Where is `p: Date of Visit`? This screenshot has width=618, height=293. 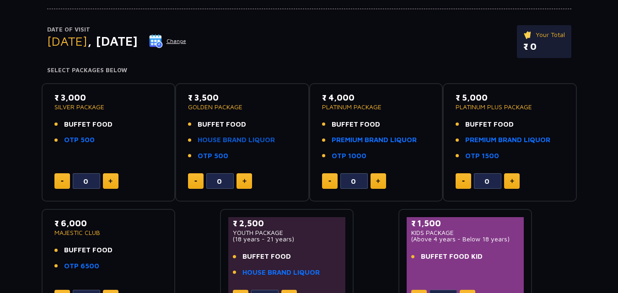 p: Date of Visit is located at coordinates (117, 30).